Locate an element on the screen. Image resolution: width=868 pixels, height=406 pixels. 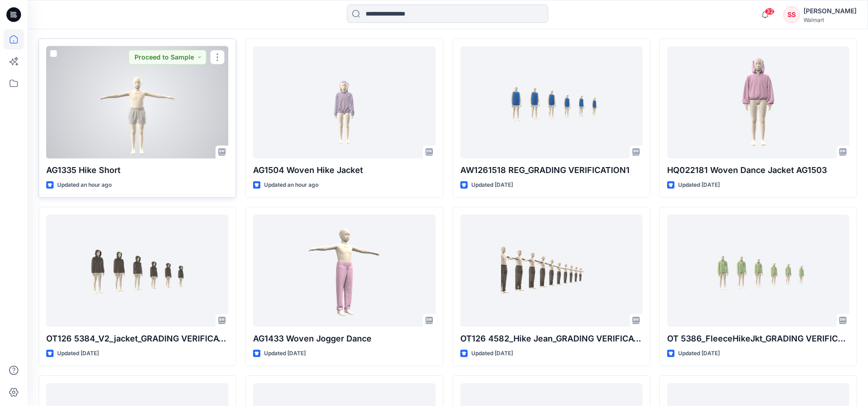
a: OT126 5384_V2_jacket_GRADING VERIFICATION2 is located at coordinates (137, 270).